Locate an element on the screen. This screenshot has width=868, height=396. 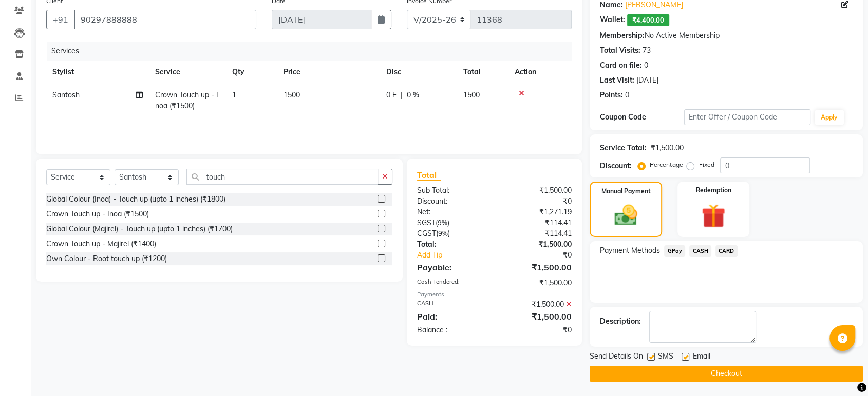
div: Balance : is located at coordinates (452, 330).